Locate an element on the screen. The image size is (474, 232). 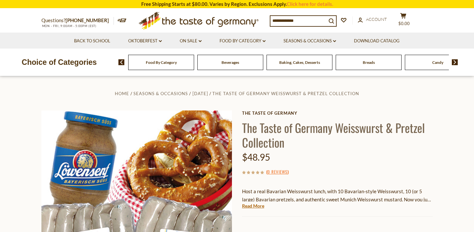
a: Account is located at coordinates (372, 20).